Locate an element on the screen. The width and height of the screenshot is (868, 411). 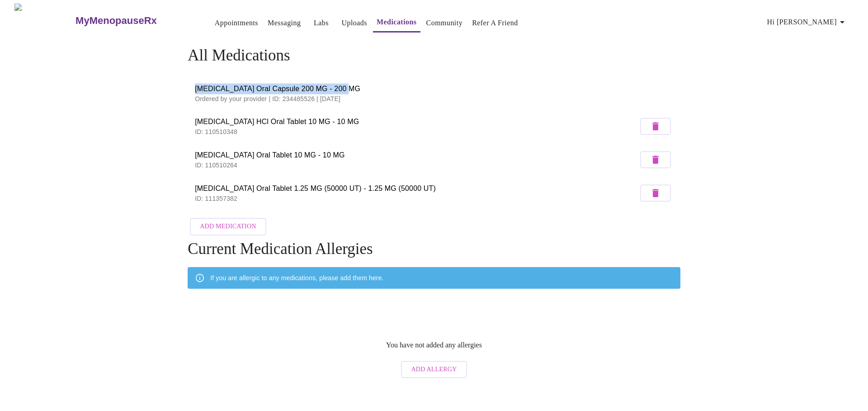
div: If you are allergic to any medications, please add them here. is located at coordinates (297, 278).